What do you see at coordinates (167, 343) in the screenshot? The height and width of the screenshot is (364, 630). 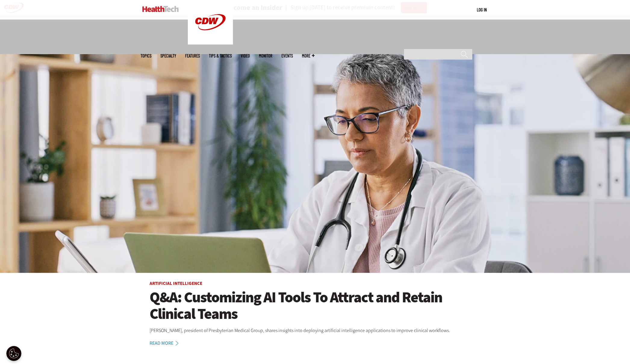 I see `a: Read More` at bounding box center [167, 343].